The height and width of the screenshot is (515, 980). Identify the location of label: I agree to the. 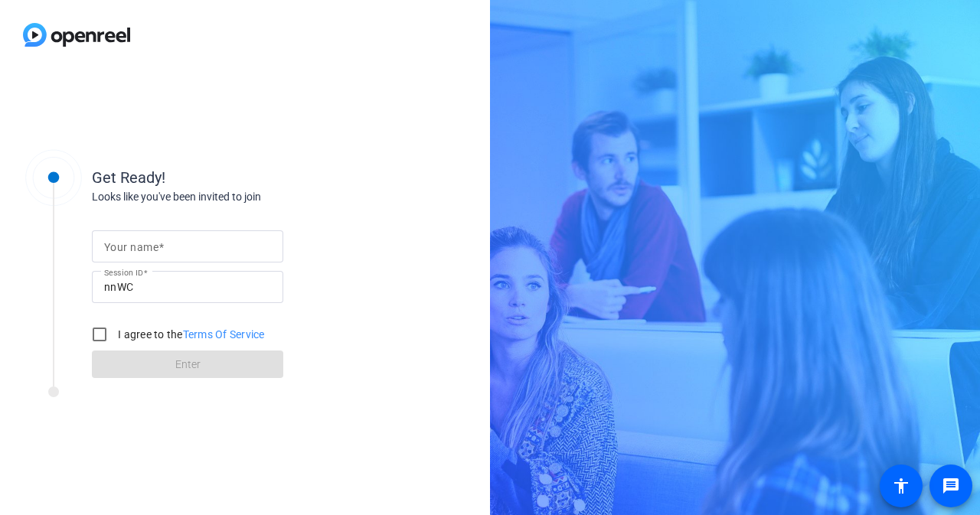
(190, 335).